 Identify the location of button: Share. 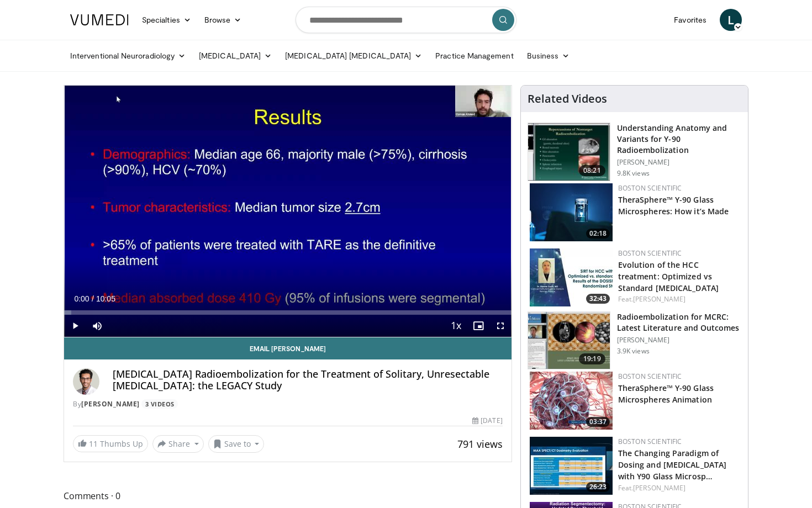
(178, 444).